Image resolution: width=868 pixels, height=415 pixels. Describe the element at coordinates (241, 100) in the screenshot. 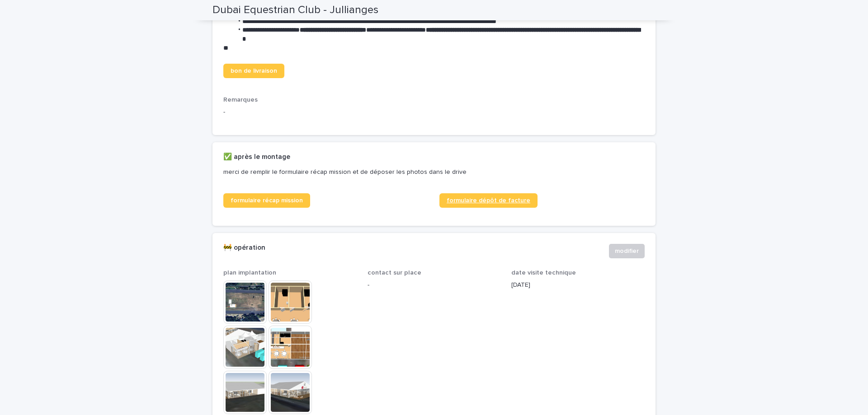

I see `span: Remarques` at that location.